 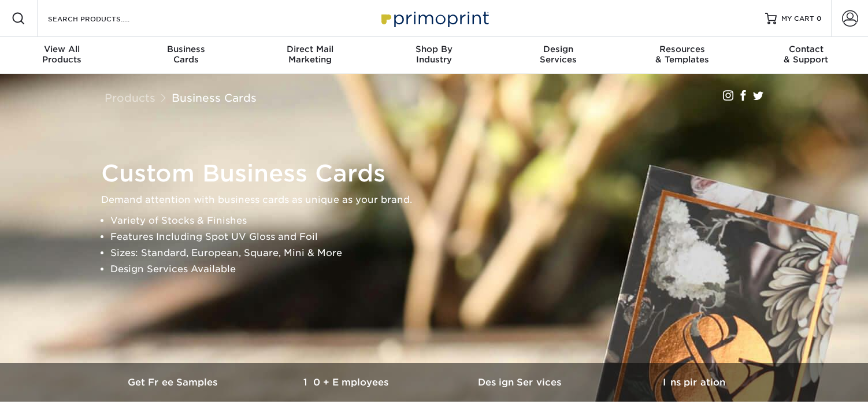 I want to click on li: Variety of Stocks & Finishes, so click(x=444, y=221).